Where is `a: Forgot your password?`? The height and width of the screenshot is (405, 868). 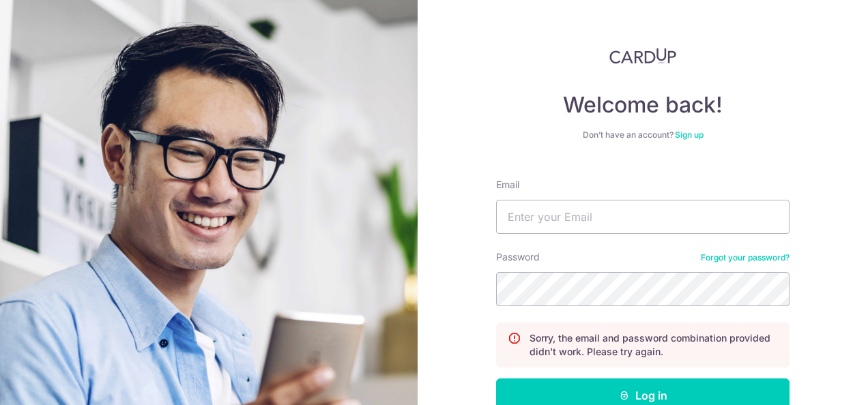 a: Forgot your password? is located at coordinates (746, 258).